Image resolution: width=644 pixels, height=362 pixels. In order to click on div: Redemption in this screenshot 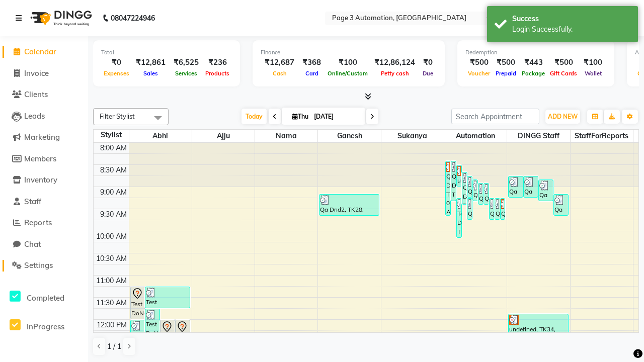, I will do `click(536, 52)`.